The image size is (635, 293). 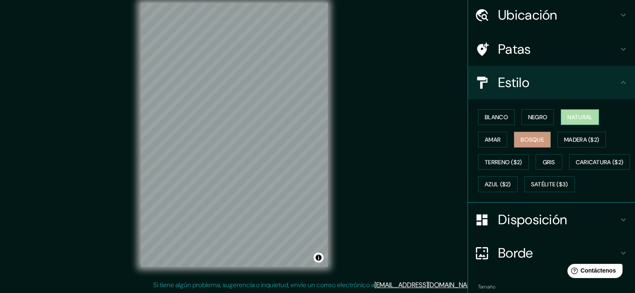 What do you see at coordinates (234, 135) in the screenshot?
I see `canvas: Mapa` at bounding box center [234, 135].